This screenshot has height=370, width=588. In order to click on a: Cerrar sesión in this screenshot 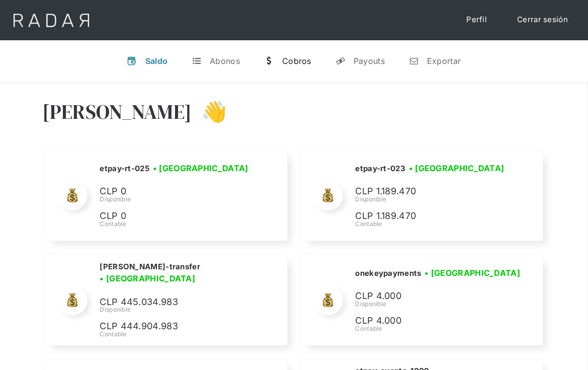, I will do `click(542, 20)`.